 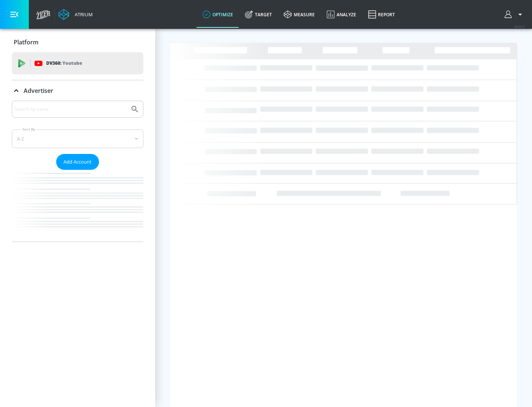 What do you see at coordinates (78, 206) in the screenshot?
I see `nav: list of Advertiser` at bounding box center [78, 206].